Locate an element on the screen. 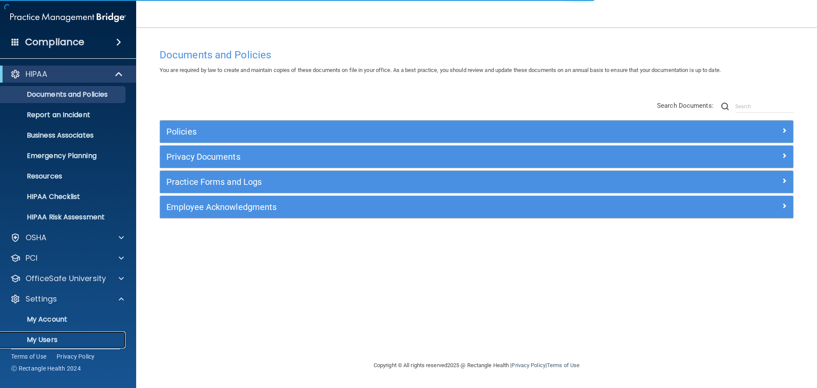 Image resolution: width=817 pixels, height=388 pixels. input: Search is located at coordinates (764, 106).